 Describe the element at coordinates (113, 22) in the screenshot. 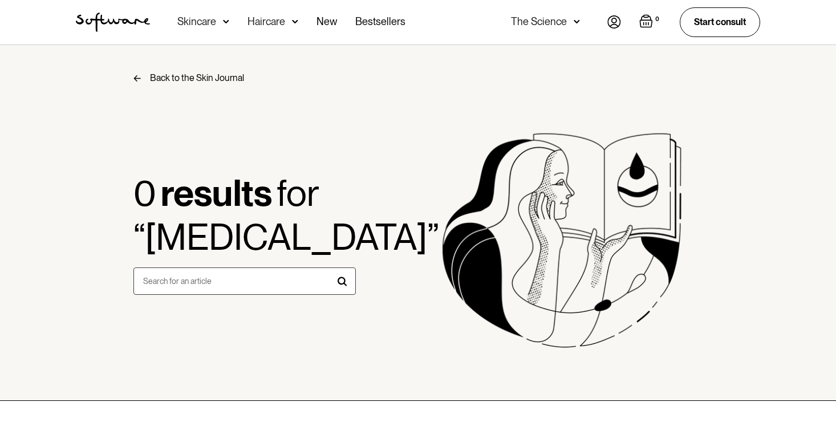

I see `img: Software Logo` at that location.